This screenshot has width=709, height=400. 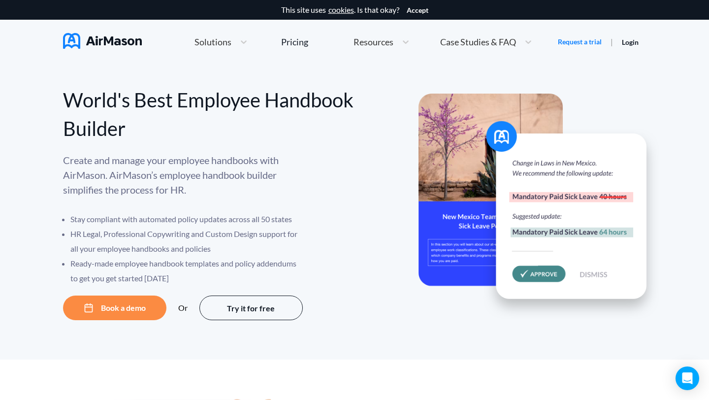 I want to click on a: Request a trial, so click(x=579, y=42).